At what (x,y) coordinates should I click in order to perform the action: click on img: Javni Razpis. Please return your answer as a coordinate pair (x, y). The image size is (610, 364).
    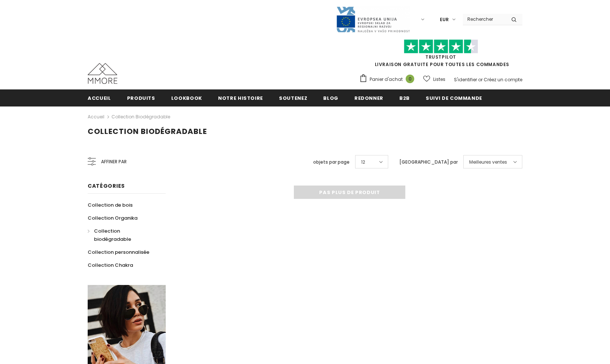
    Looking at the image, I should click on (373, 20).